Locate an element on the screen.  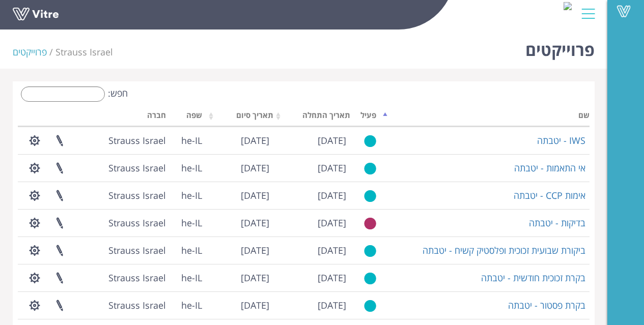
a: ביקורת שבועית זכוכית ופלסטיק קשיח - יטבתה is located at coordinates (504, 250).